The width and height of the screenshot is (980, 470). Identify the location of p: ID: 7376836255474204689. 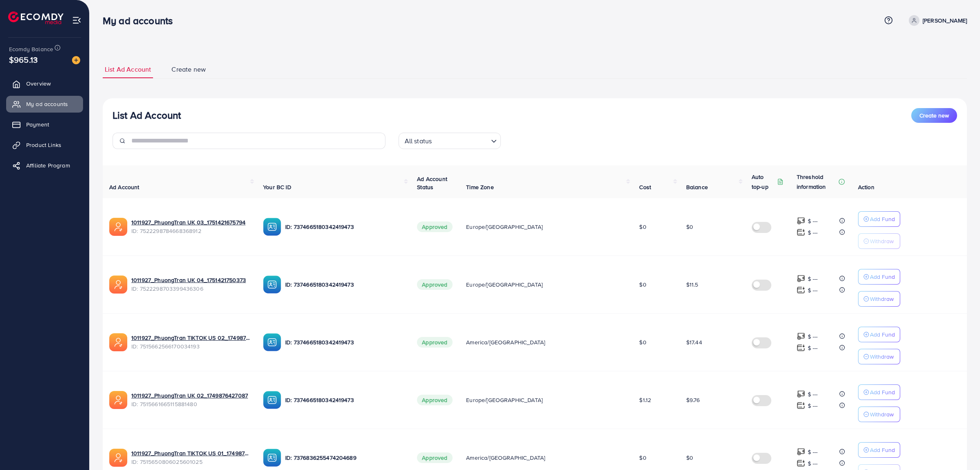
(344, 458).